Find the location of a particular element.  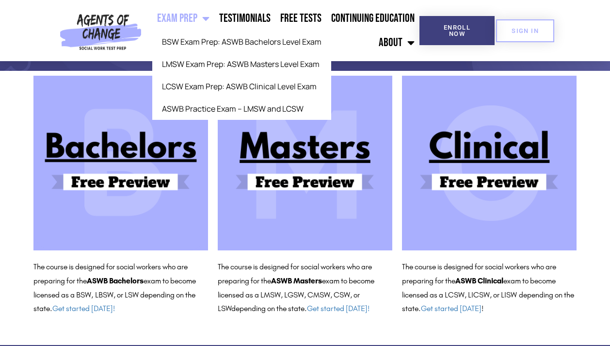

a: Exam Prep is located at coordinates (183, 18).